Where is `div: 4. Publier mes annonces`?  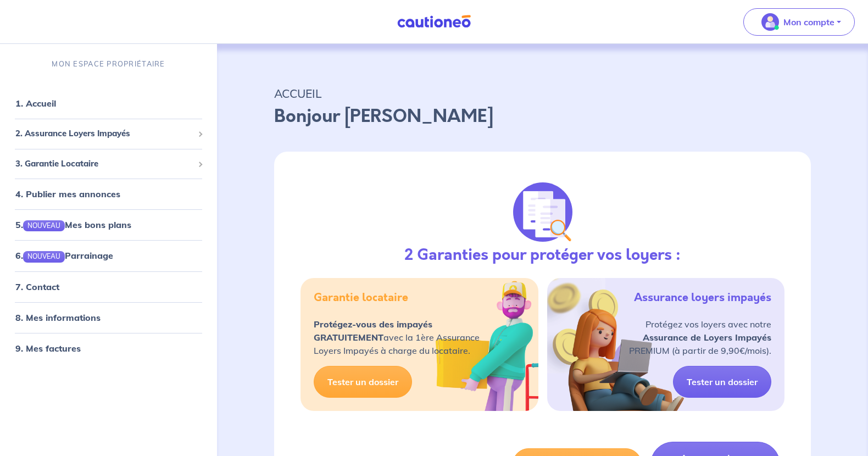 div: 4. Publier mes annonces is located at coordinates (108, 194).